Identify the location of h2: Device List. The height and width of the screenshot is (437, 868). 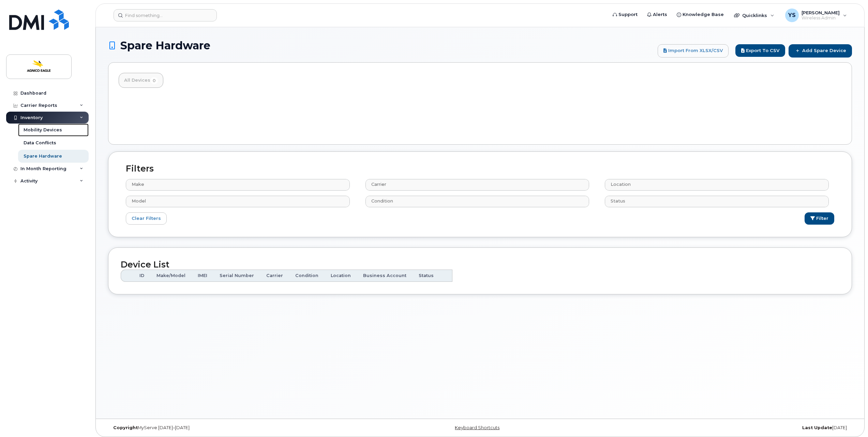
(480, 265).